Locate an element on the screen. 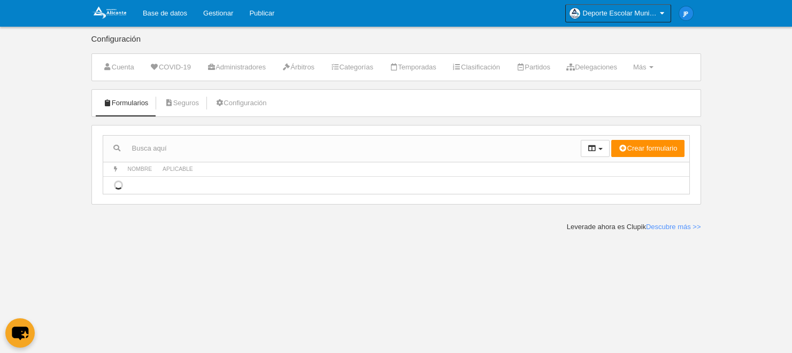 The height and width of the screenshot is (353, 792). a: Descubre más >> is located at coordinates (673, 227).